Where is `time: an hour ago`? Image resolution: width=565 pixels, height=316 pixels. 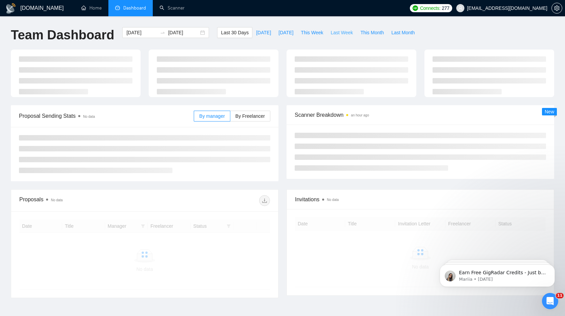
time: an hour ago is located at coordinates (360, 115).